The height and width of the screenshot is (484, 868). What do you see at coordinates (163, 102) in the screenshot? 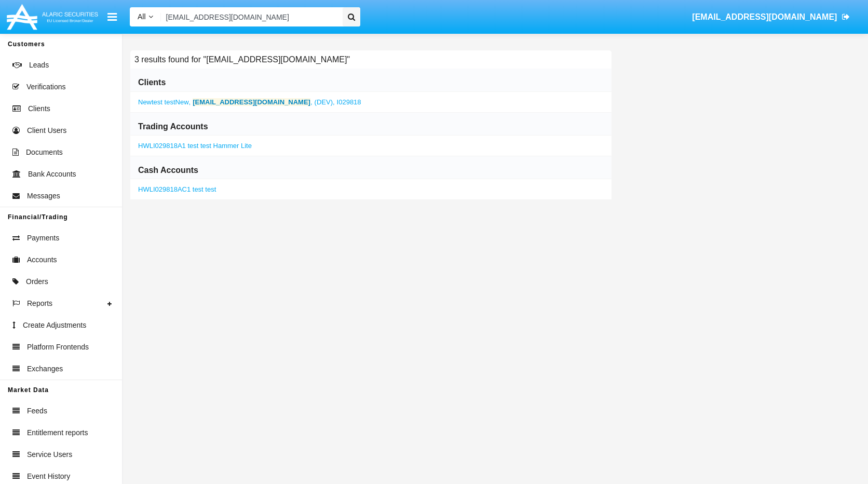
I see `span: Newtest testNew` at bounding box center [163, 102].